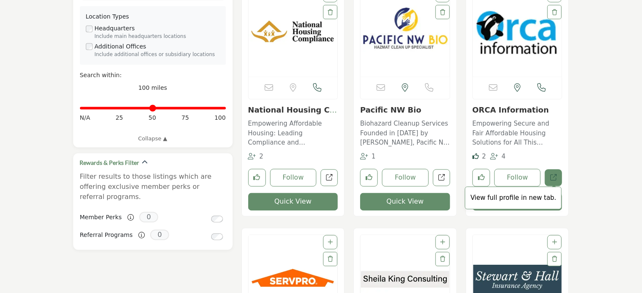  Describe the element at coordinates (504, 157) in the screenshot. I see `span: 4` at that location.